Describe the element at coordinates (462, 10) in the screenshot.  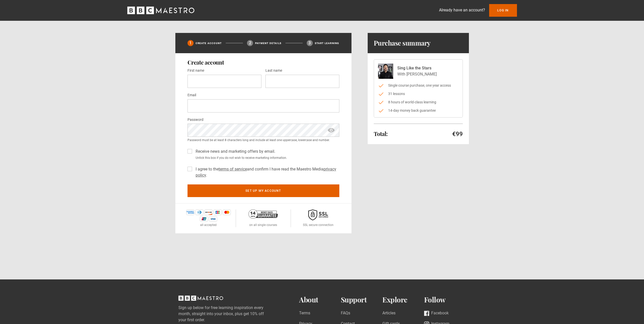
I see `p: Already have an account?` at that location.